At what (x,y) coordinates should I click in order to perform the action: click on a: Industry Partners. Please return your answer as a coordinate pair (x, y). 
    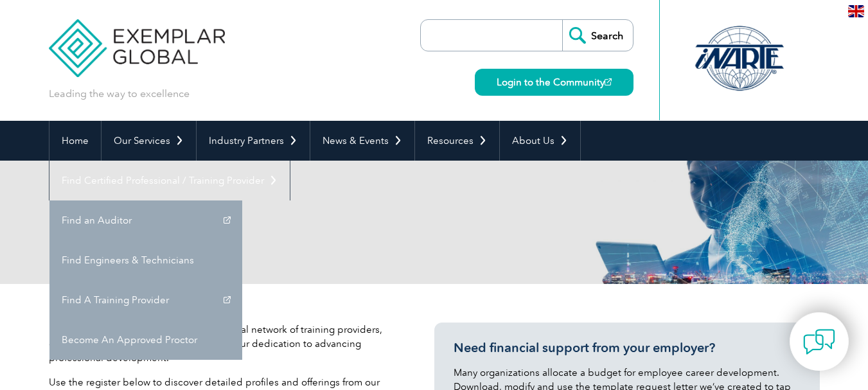
    Looking at the image, I should click on (253, 141).